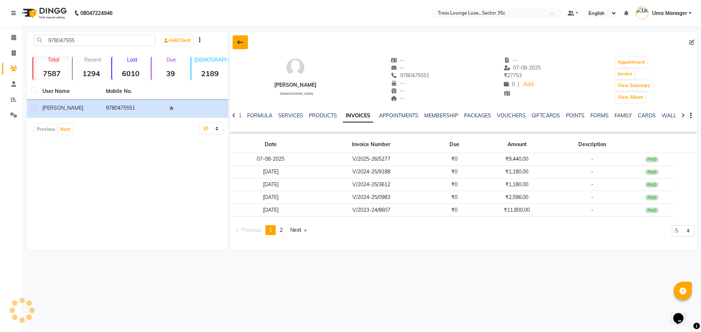 The width and height of the screenshot is (701, 332). What do you see at coordinates (43, 13) in the screenshot?
I see `img: logo` at bounding box center [43, 13].